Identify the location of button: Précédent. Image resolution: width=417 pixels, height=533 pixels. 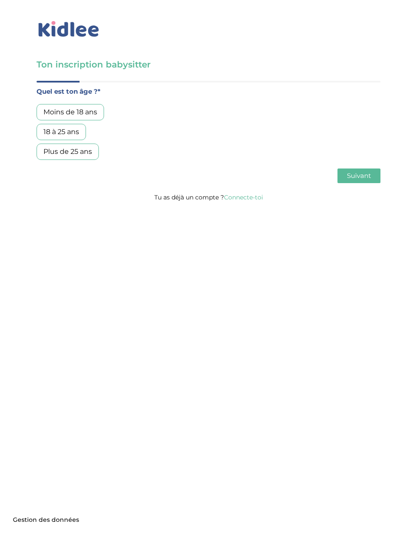
(57, 176).